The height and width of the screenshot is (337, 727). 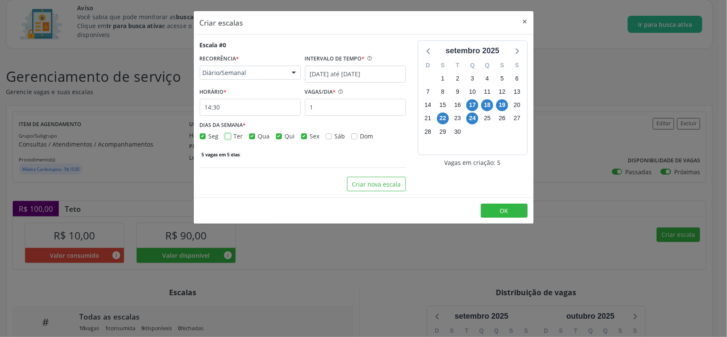 I want to click on span: Diário/Semanal, so click(x=243, y=73).